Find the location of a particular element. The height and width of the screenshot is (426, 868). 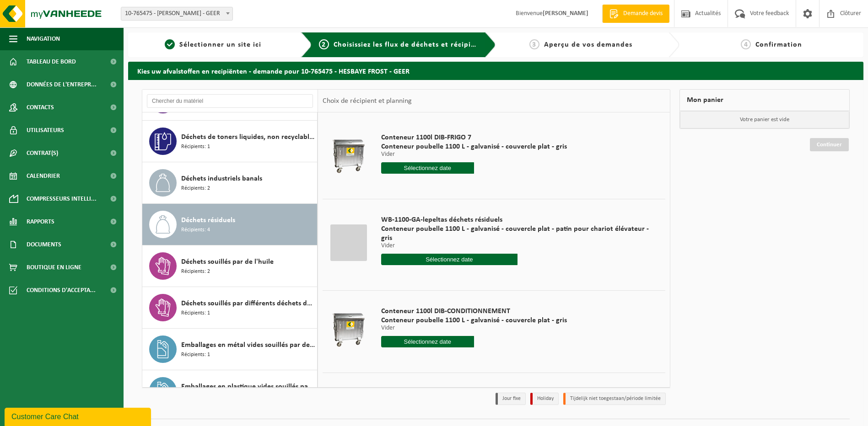

span: Données de l'entrepr... is located at coordinates (62, 85).